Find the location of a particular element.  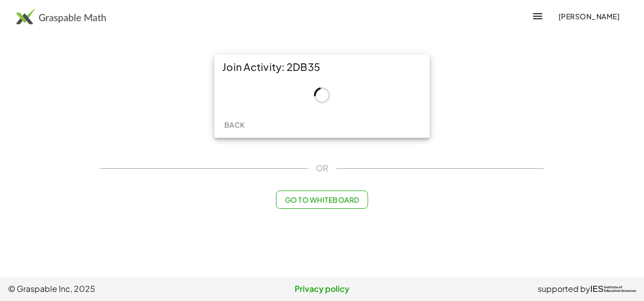

span: supported by is located at coordinates (564, 289).